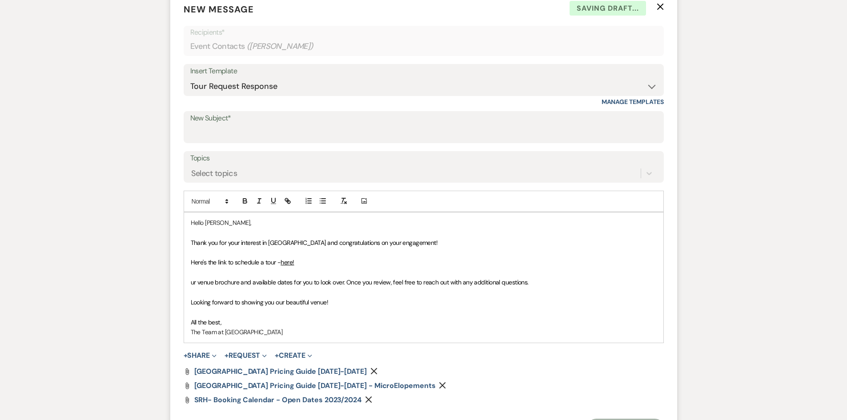 The height and width of the screenshot is (420, 847). What do you see at coordinates (206, 322) in the screenshot?
I see `span: All the best,` at bounding box center [206, 322].